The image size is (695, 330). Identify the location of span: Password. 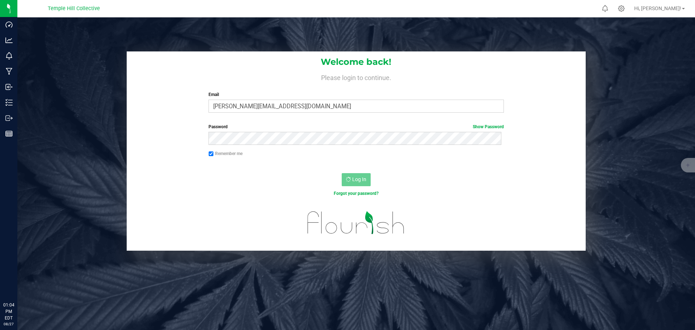
(218, 127).